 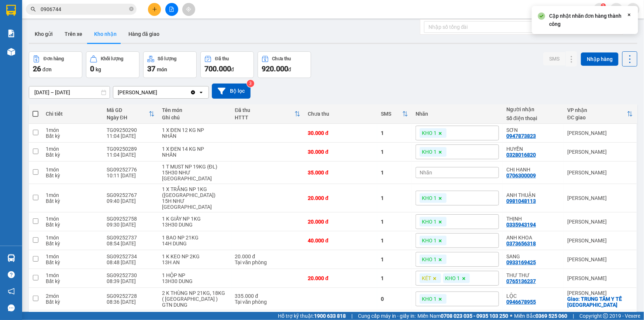 What do you see at coordinates (284, 65) in the screenshot?
I see `button: Chưa thu920.000đ` at bounding box center [284, 65].